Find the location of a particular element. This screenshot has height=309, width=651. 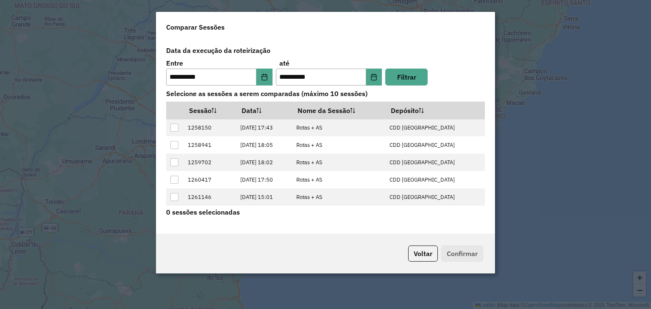

td: 1261761 is located at coordinates (210, 214).